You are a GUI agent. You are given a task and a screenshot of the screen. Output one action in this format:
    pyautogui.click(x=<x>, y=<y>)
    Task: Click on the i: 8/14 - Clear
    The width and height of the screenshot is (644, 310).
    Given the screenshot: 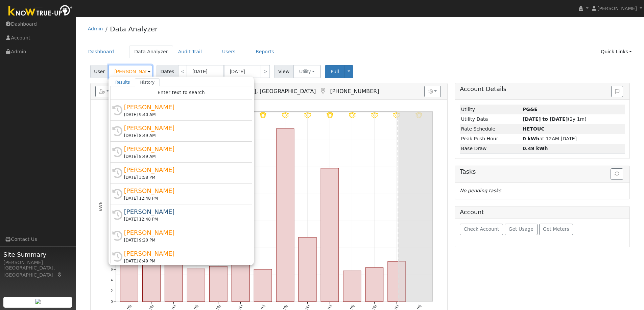 What is the action you would take?
    pyautogui.click(x=285, y=115)
    